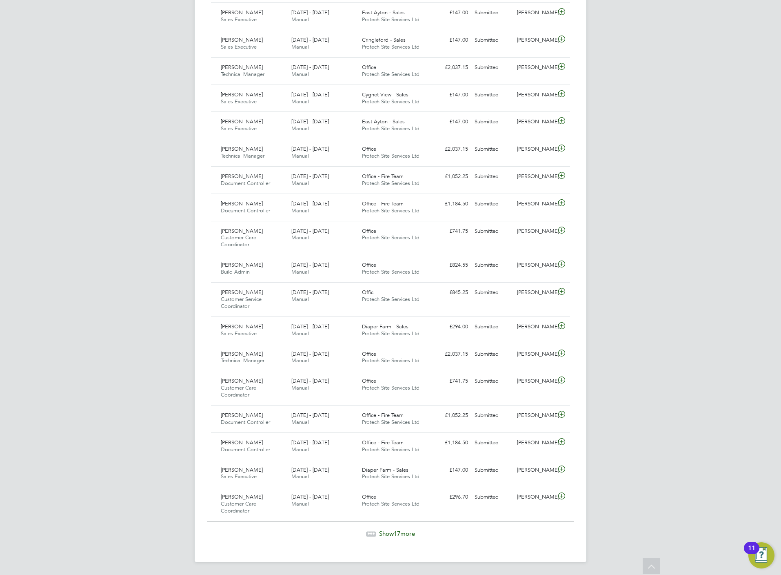  Describe the element at coordinates (397, 533) in the screenshot. I see `span: 17` at that location.